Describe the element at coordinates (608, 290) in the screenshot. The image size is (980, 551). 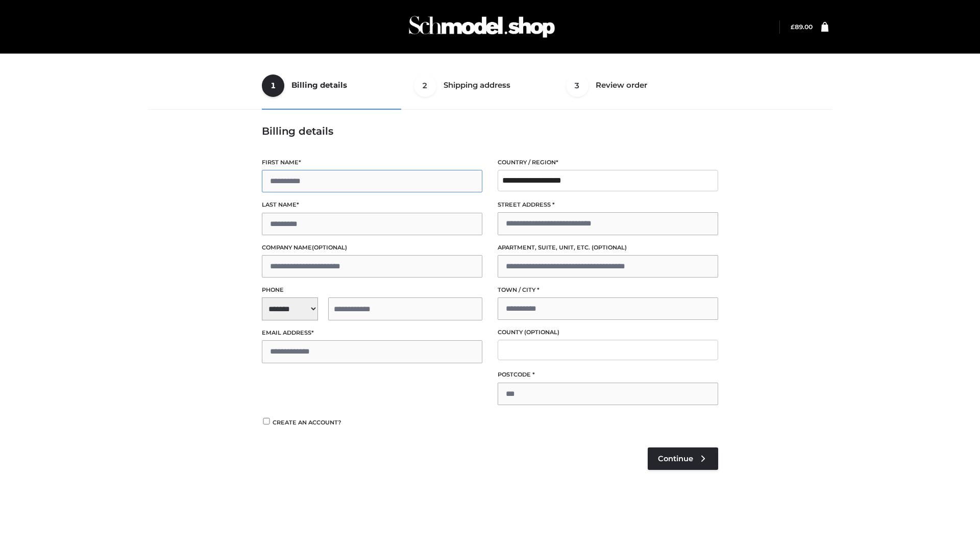
I see `label: Town / City` at that location.